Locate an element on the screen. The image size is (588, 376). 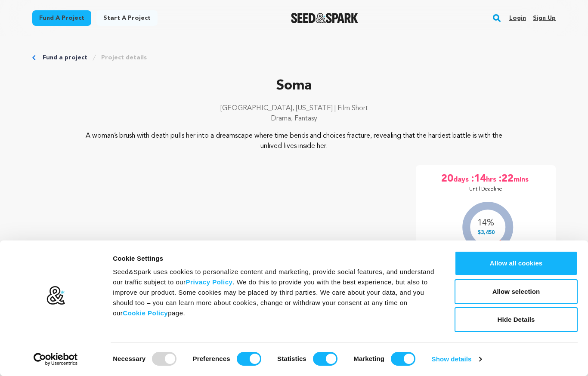
p: A woman’s brush with death pulls her into a dreamscape where time bends and choices fracture, rev... is located at coordinates (294, 141).